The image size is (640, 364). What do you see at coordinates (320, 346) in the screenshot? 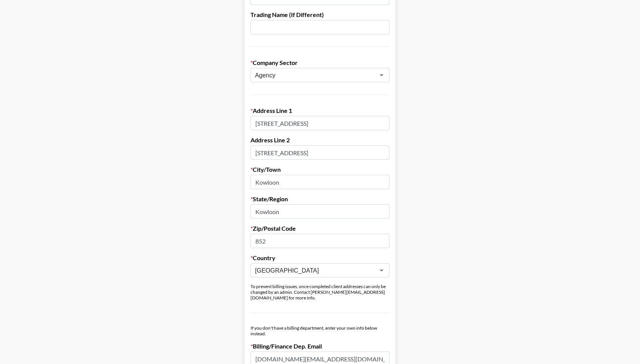
I see `label: Billing/Finance Dep. Email` at bounding box center [320, 346].